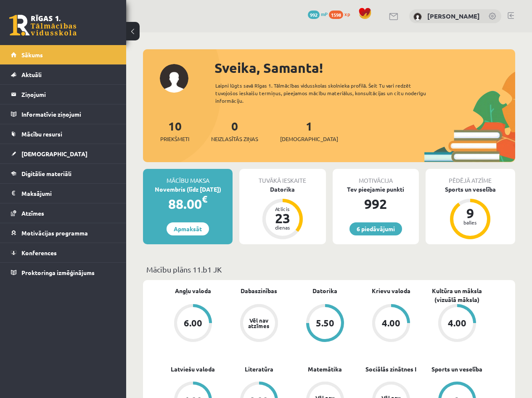 This screenshot has width=532, height=398. What do you see at coordinates (282, 177) in the screenshot?
I see `div: Tuvākā ieskaite` at bounding box center [282, 177].